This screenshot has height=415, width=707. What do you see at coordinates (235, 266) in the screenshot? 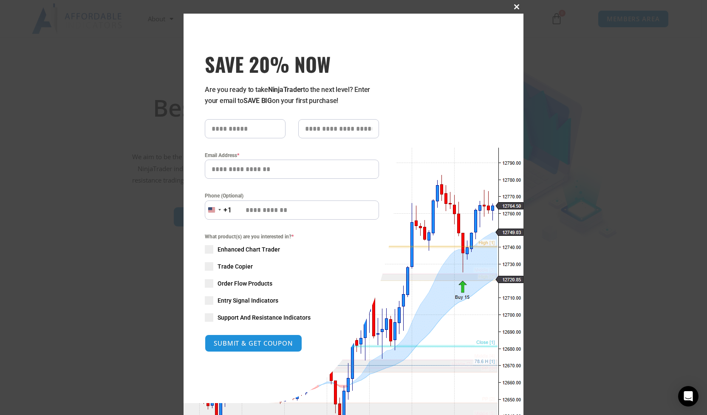
I see `span: Trade Copier` at bounding box center [235, 266].